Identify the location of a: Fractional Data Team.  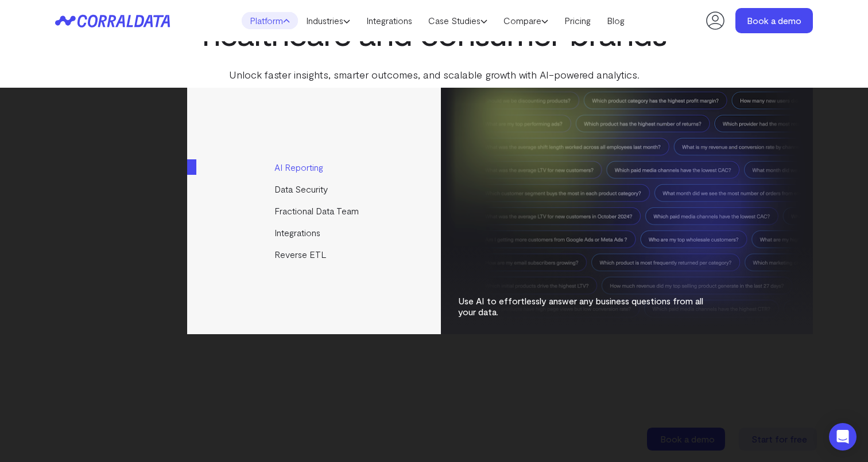
(314, 211).